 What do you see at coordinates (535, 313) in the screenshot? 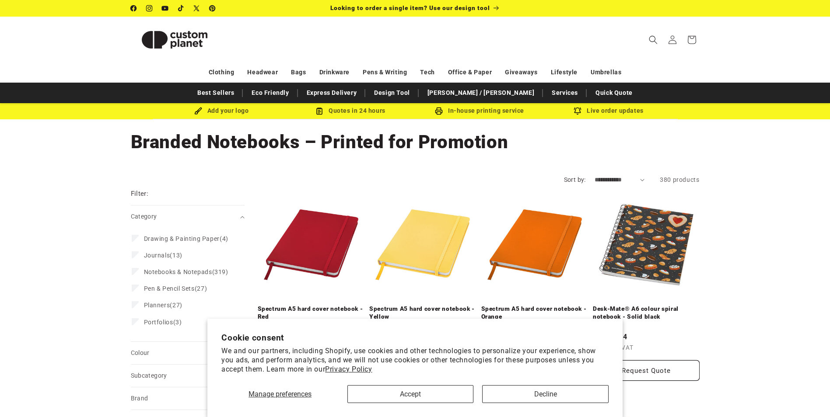
I see `a: Spectrum A5 hard cover notebook - Orange` at bounding box center [535, 313].